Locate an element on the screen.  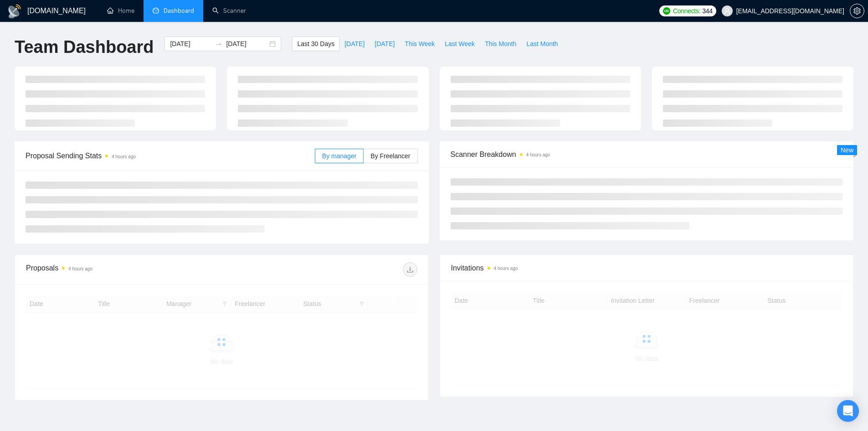
span: Scanner Breakdown is located at coordinates (647, 154).